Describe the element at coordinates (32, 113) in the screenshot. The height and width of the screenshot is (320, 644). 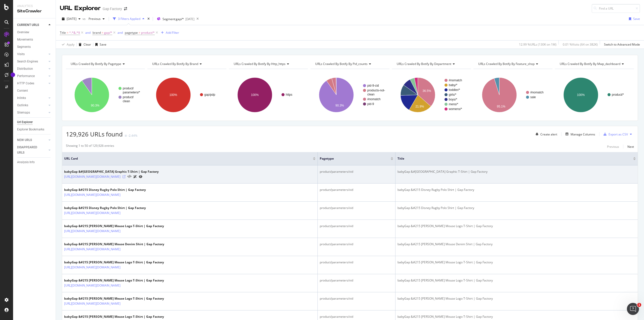
I see `a: Sitemaps` at that location.